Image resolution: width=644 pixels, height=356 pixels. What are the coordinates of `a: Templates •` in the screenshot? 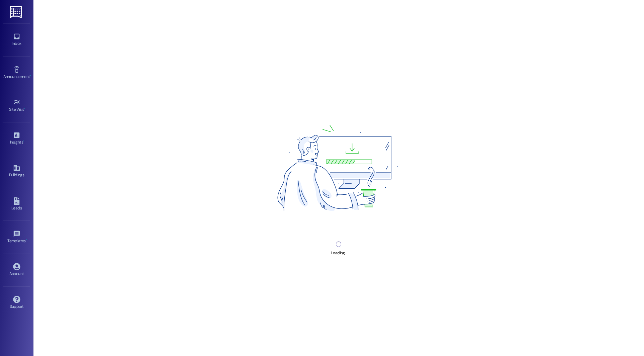 It's located at (17, 237).